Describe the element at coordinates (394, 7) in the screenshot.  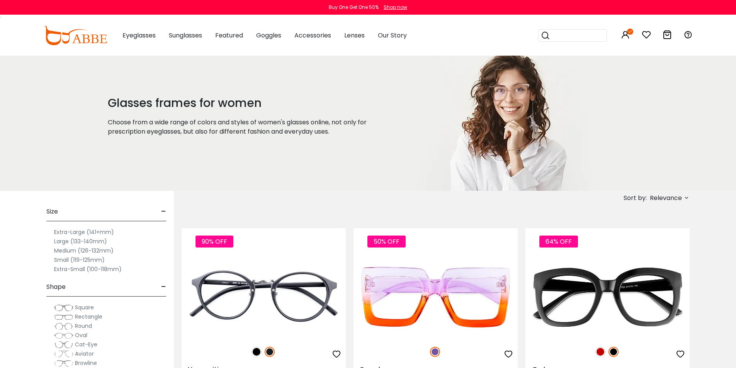
I see `a: Shop now` at that location.